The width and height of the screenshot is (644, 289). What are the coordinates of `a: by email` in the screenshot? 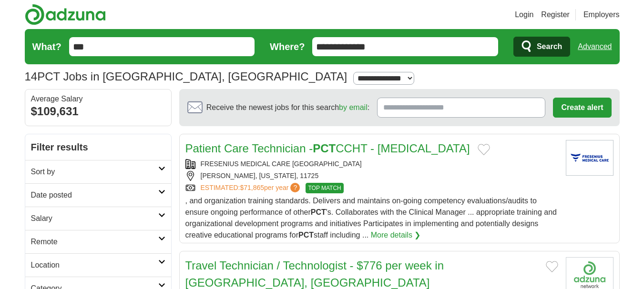 It's located at (353, 107).